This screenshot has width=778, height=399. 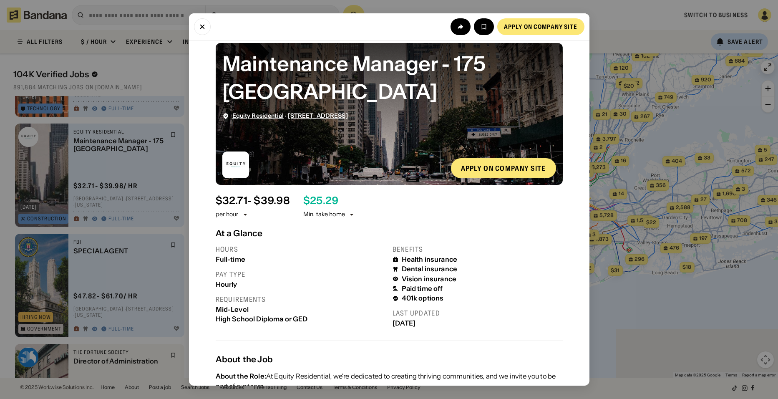 I want to click on div: Requirements, so click(x=301, y=299).